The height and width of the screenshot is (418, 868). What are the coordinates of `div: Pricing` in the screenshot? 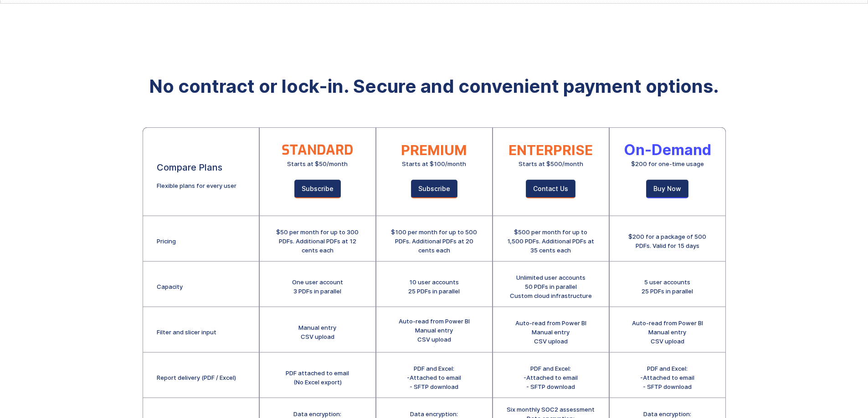 It's located at (166, 241).